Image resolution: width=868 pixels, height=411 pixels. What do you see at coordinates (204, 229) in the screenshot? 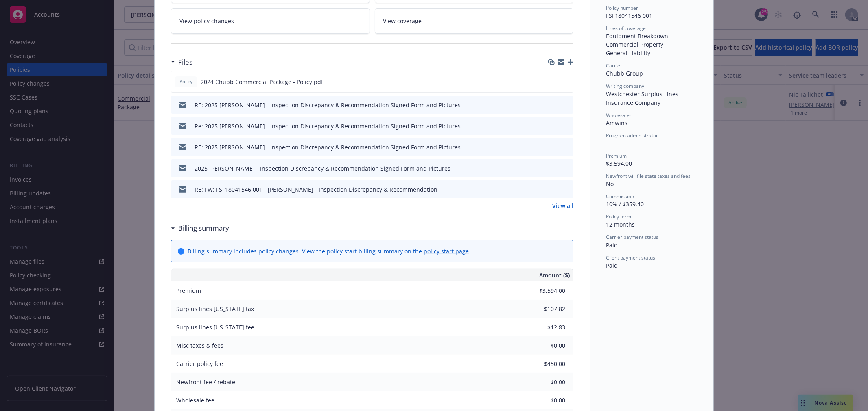
I see `h3: Billing summary` at bounding box center [204, 229].